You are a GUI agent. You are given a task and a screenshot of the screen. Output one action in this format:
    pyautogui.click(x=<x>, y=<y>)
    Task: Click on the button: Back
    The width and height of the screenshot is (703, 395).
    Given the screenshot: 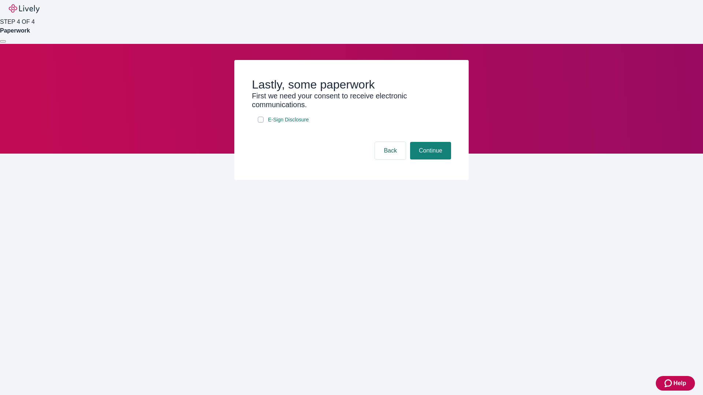 What is the action you would take?
    pyautogui.click(x=390, y=151)
    